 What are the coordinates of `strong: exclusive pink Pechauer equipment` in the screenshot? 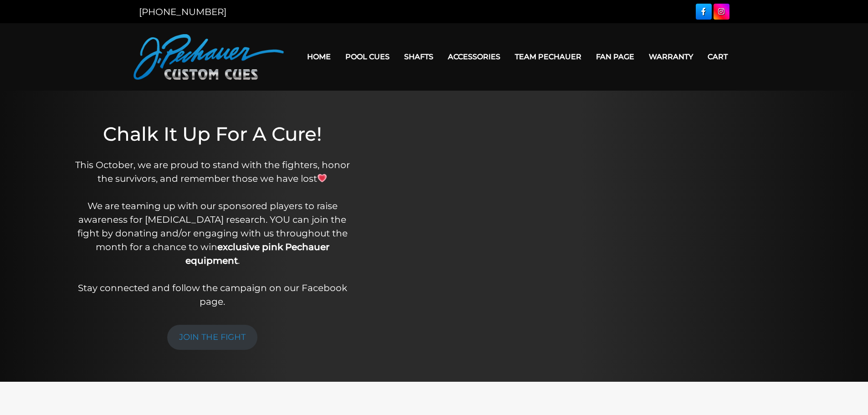 It's located at (258, 254).